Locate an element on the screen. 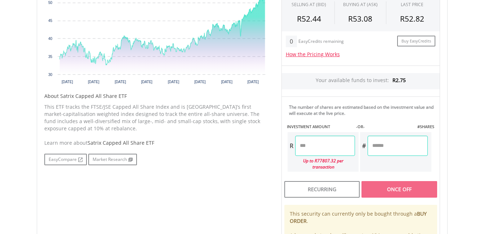 Image resolution: width=484 pixels, height=234 pixels. text: 45 is located at coordinates (50, 21).